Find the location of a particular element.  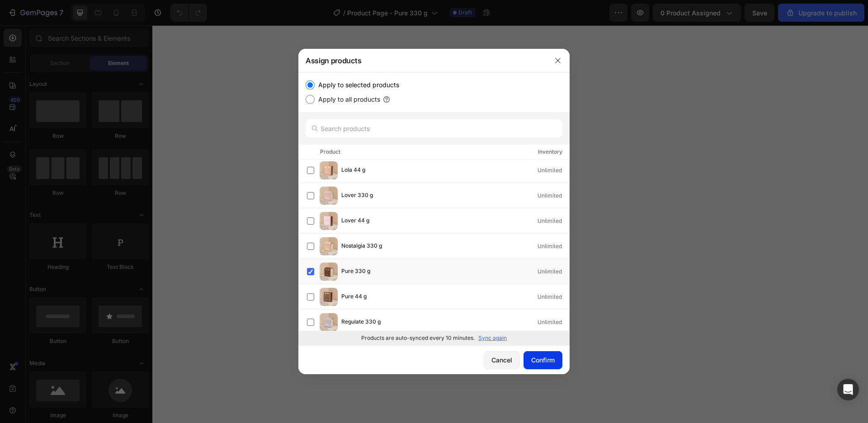

div: Cancel is located at coordinates (501, 360).